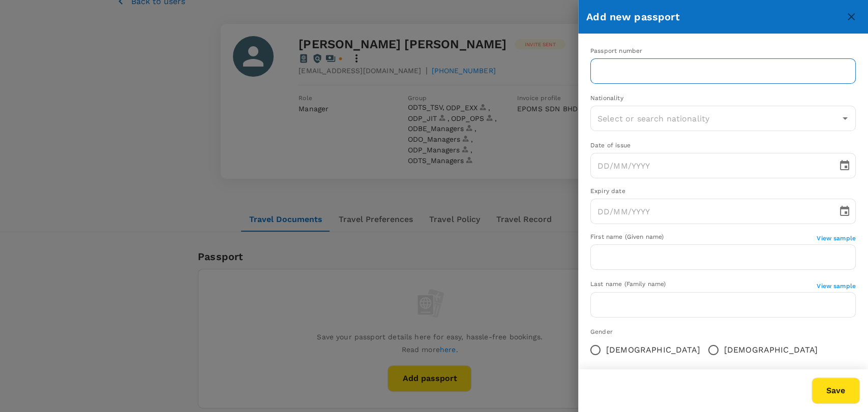  What do you see at coordinates (845, 118) in the screenshot?
I see `button: Open` at bounding box center [845, 118].